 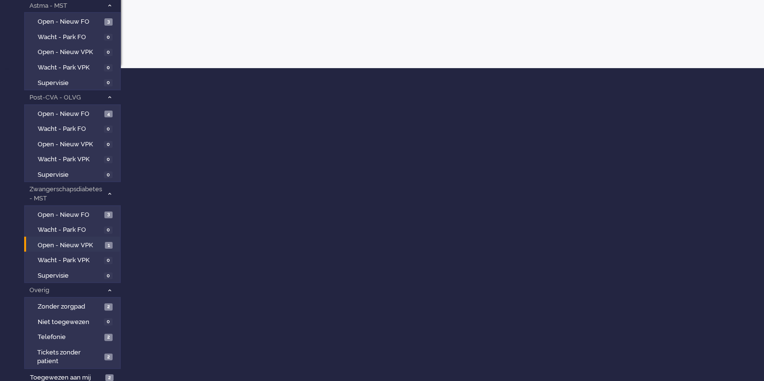 What do you see at coordinates (74, 114) in the screenshot?
I see `a: Open - Nieuw FO 4` at bounding box center [74, 114].